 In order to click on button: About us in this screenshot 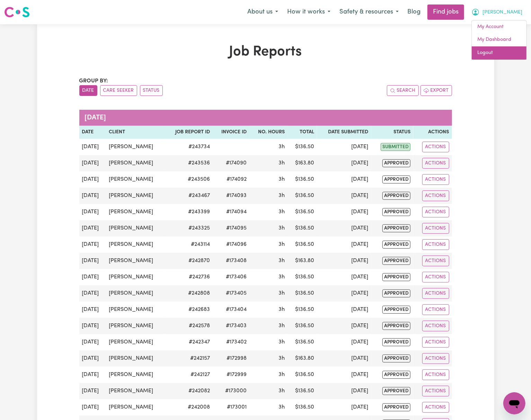, I will do `click(262, 12)`.